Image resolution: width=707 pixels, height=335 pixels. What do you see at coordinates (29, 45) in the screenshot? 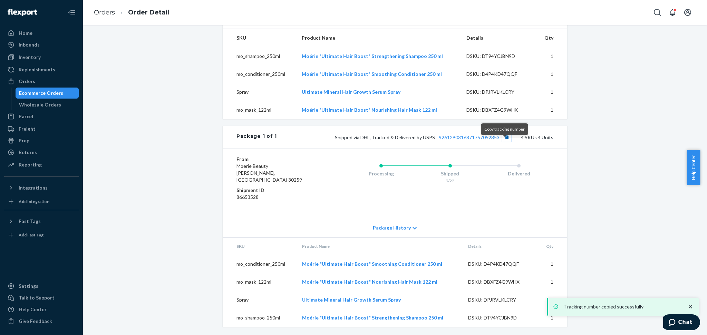
I see `div: Inbounds` at bounding box center [29, 45].